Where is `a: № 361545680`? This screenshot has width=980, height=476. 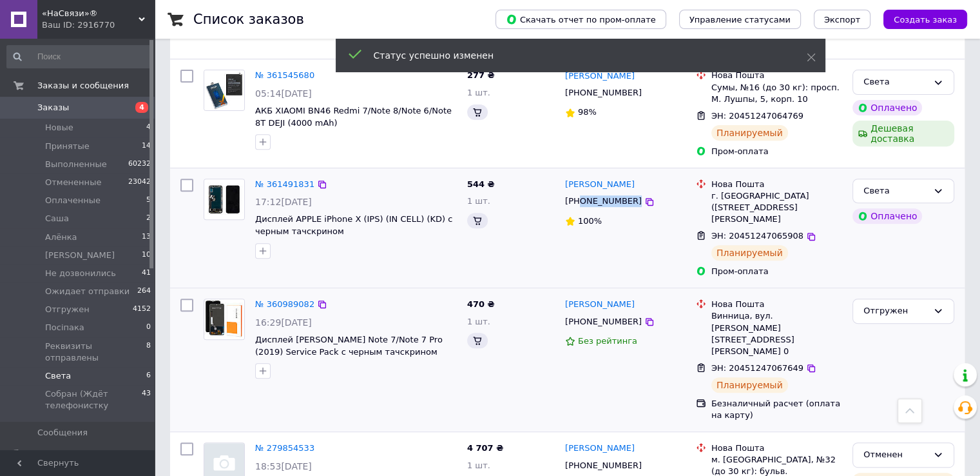 a: № 361545680 is located at coordinates (285, 75).